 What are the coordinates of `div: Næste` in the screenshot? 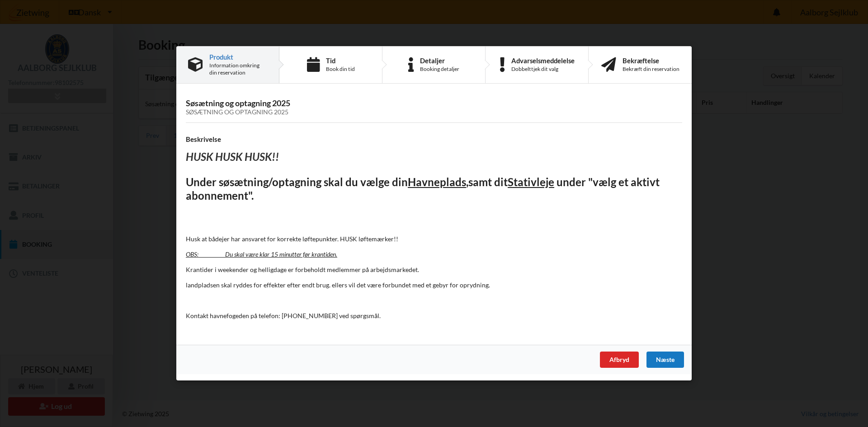 It's located at (665, 360).